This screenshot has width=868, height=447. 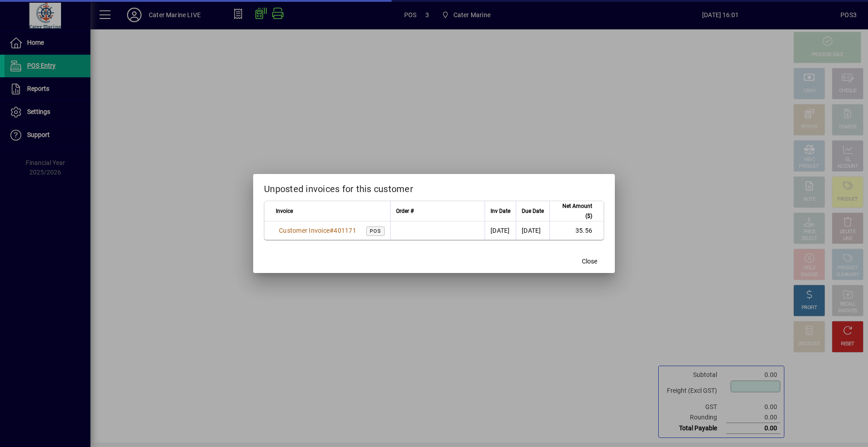 What do you see at coordinates (589, 261) in the screenshot?
I see `button: Close` at bounding box center [589, 261].